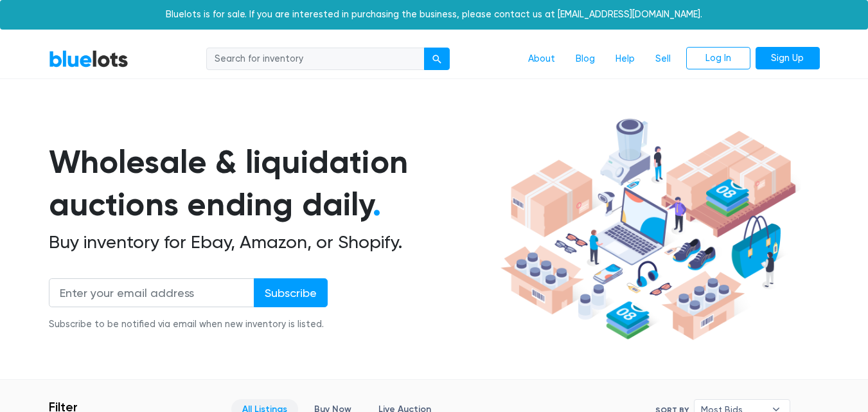 The image size is (868, 412). I want to click on img: hero-ee84e7d0318cb26816c560f6b4441b76977f77a177738b4e94f68c95b2b83dbb.png, so click(648, 229).